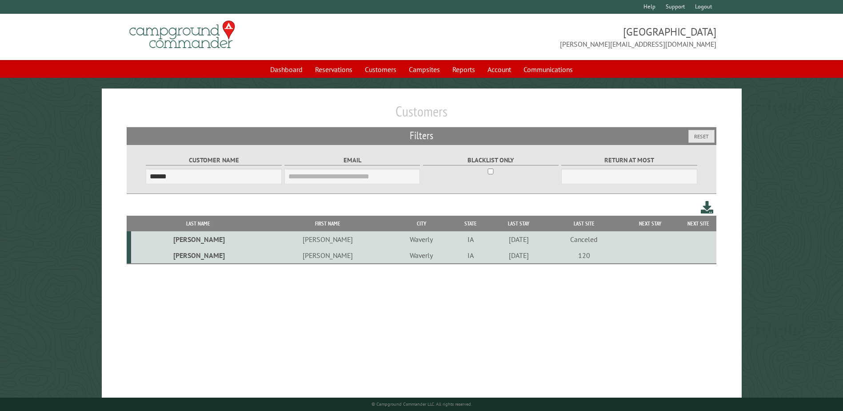 Image resolution: width=843 pixels, height=411 pixels. I want to click on a: Communications, so click(548, 69).